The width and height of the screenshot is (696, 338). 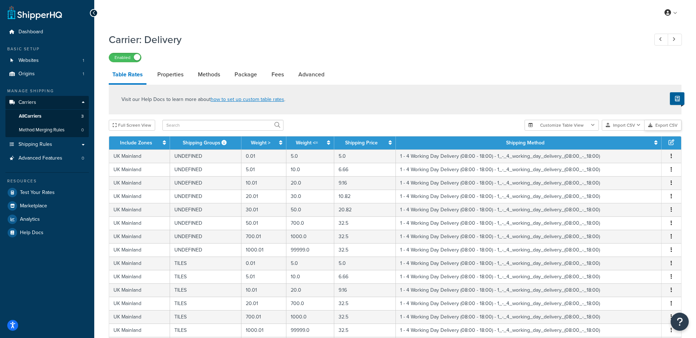 What do you see at coordinates (310, 210) in the screenshot?
I see `td: 50.0` at bounding box center [310, 210].